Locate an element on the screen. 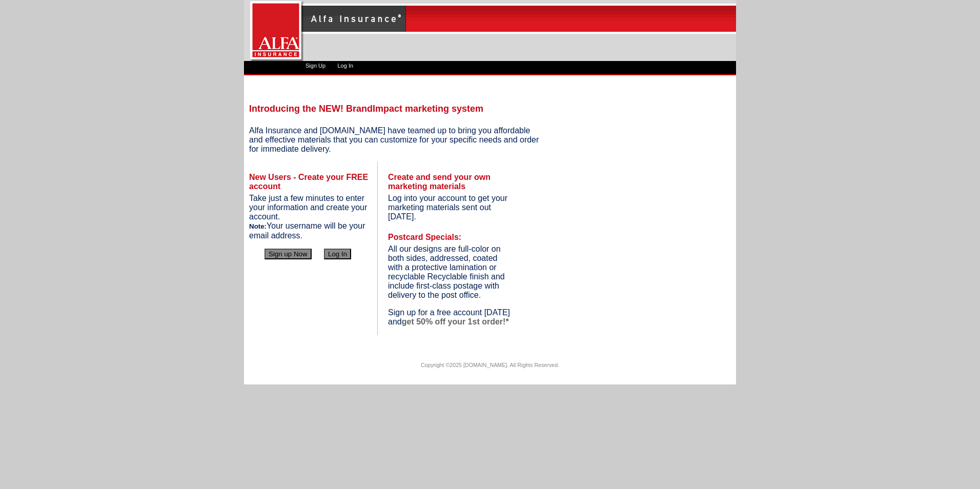 This screenshot has width=980, height=489. p: All our designs are full-color on both sides, addressed, coated with a protective lamination or r... is located at coordinates (449, 273).